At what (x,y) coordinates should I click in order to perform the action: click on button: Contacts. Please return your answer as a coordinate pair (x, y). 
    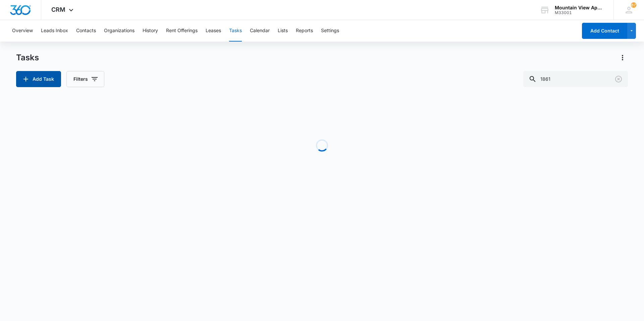
    Looking at the image, I should click on (86, 31).